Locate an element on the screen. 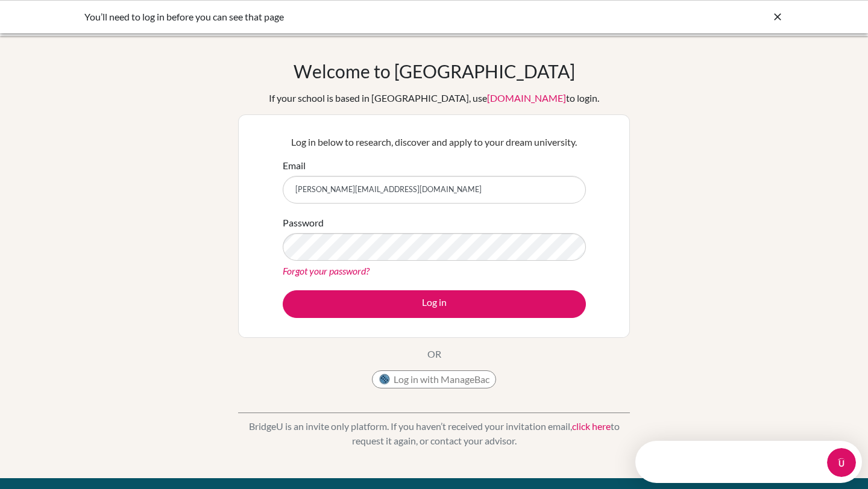 This screenshot has height=489, width=868. p: OR is located at coordinates (434, 354).